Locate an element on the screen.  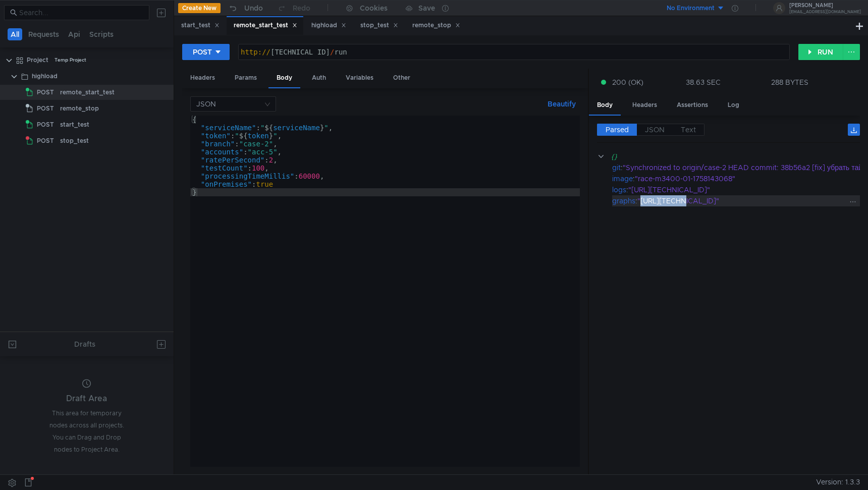
input: Search... is located at coordinates (81, 13).